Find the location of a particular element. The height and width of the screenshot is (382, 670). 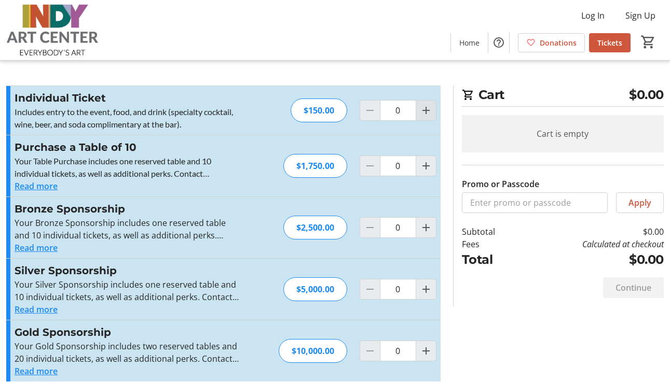

span: Donations is located at coordinates (558, 43).